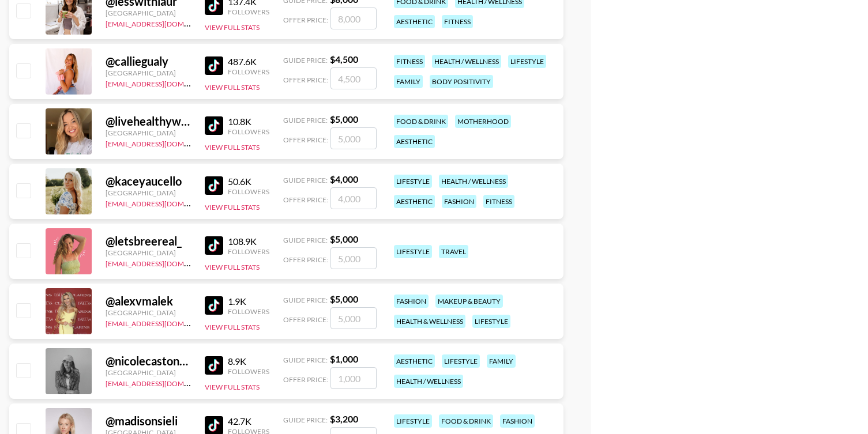 The image size is (868, 434). I want to click on div: makeup & beauty, so click(469, 301).